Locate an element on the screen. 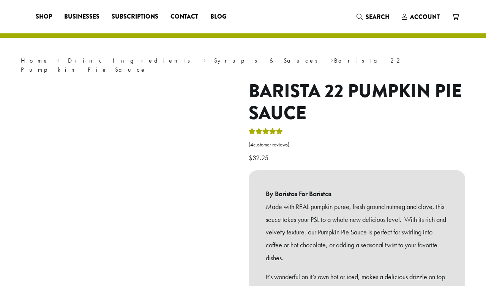 The height and width of the screenshot is (286, 486). span: Blog is located at coordinates (218, 17).